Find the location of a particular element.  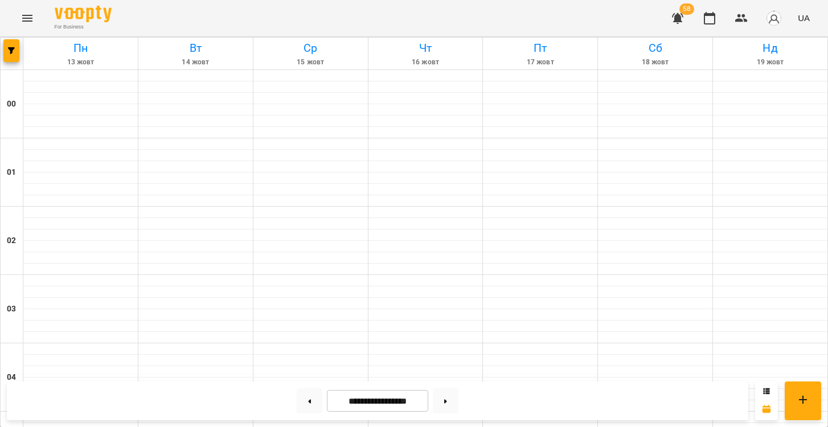

span: For Business is located at coordinates (83, 27).